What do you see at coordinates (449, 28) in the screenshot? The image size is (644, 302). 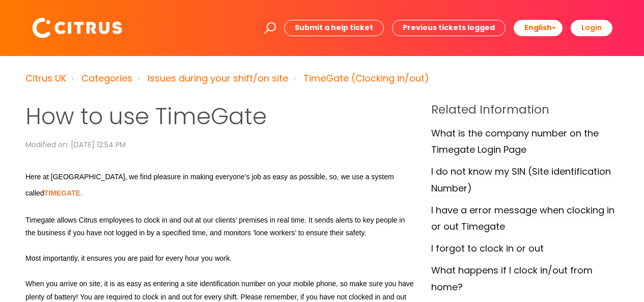 I see `a: Previous tickets logged` at bounding box center [449, 28].